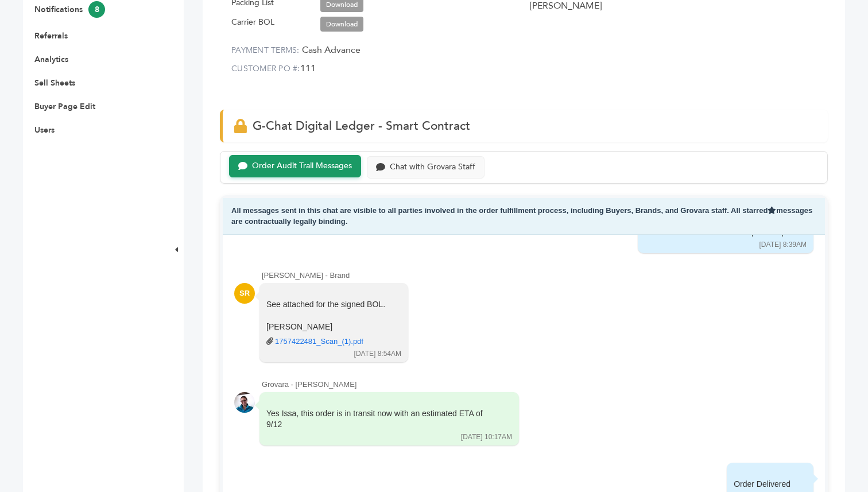  Describe the element at coordinates (524, 217) in the screenshot. I see `div: All messages sent in this chat are visible to all parties involved in the order fulfillment proce...` at that location.